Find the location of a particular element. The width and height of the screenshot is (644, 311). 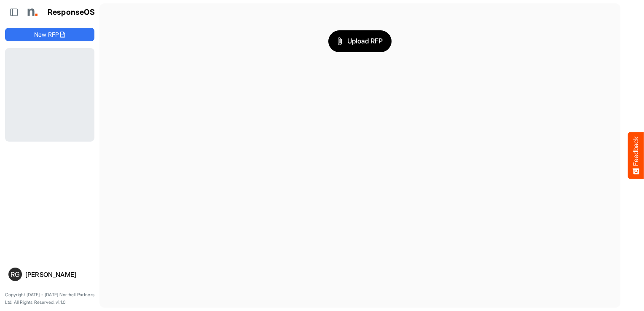

div: Loading... is located at coordinates (50, 94).